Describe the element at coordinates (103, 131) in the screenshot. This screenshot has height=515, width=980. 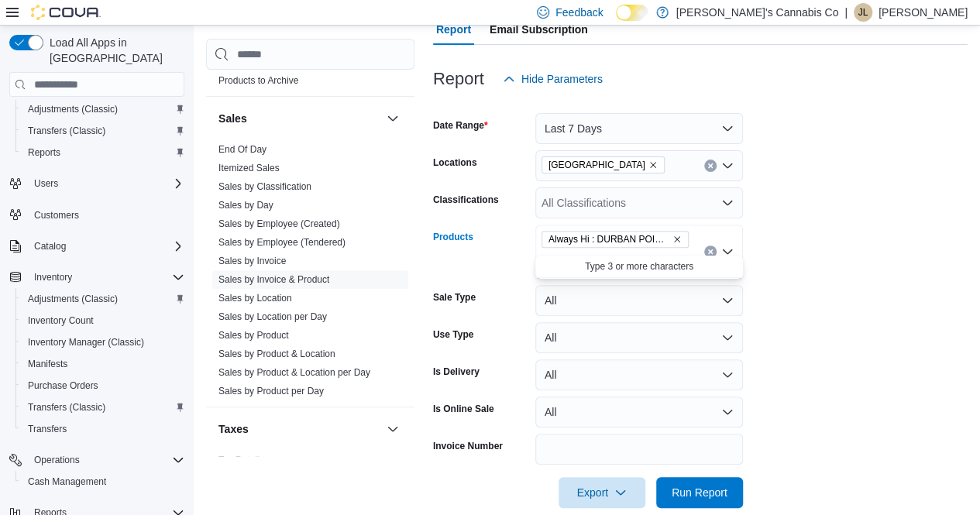
I see `button: Transfers (Classic)` at that location.